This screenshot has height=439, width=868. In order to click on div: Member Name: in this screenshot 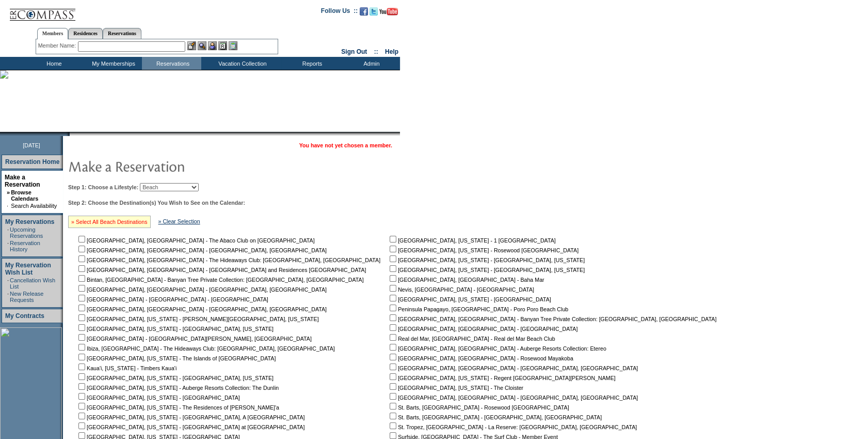, I will do `click(57, 45)`.